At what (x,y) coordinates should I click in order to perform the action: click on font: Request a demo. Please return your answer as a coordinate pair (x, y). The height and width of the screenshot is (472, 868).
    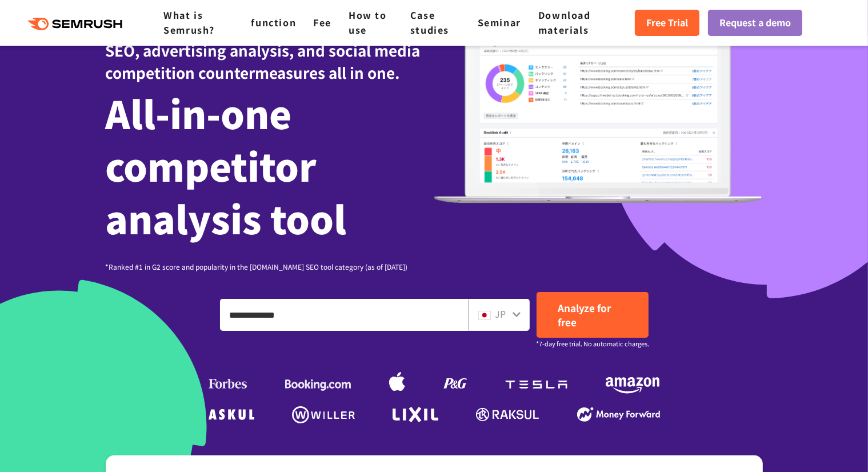
    Looking at the image, I should click on (755, 22).